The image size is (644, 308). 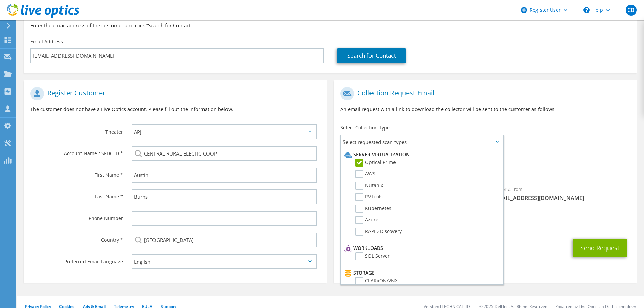 What do you see at coordinates (330, 25) in the screenshot?
I see `h3: Enter the email address of the customer and click “Search for Contact”.` at bounding box center [330, 25].